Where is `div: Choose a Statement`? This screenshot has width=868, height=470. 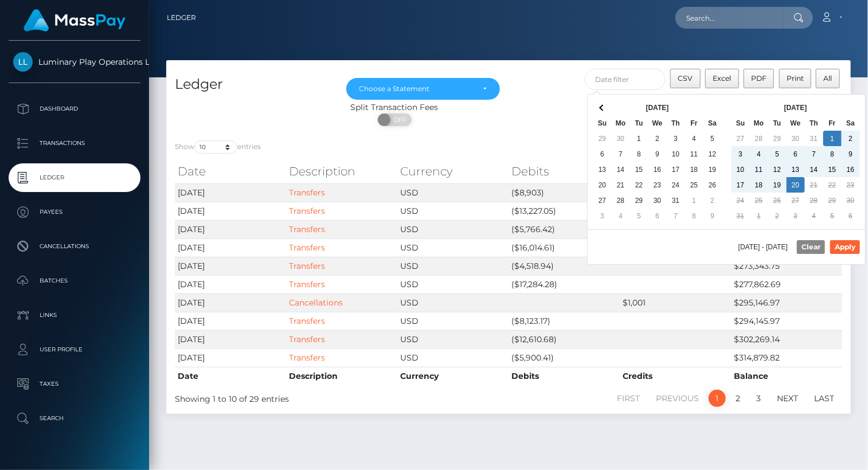 div: Choose a Statement is located at coordinates (417, 89).